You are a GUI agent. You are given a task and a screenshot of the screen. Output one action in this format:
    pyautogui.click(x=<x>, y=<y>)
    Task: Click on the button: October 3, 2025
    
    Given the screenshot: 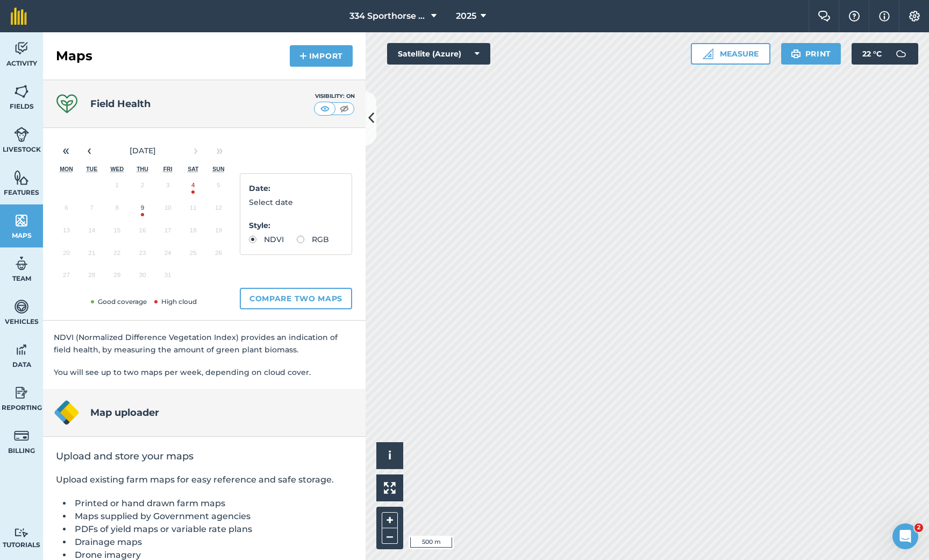 What is the action you would take?
    pyautogui.click(x=168, y=188)
    